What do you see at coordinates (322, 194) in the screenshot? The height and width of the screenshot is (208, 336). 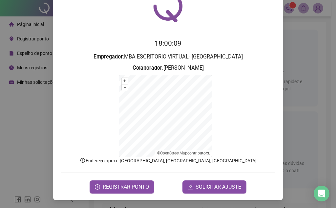 I see `div: Open Intercom Messenger` at bounding box center [322, 194].